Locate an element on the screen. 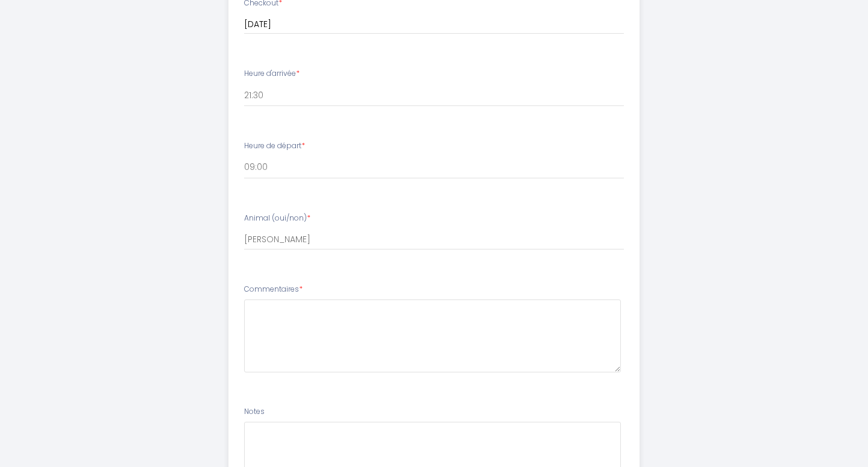 The height and width of the screenshot is (467, 868). label: Commentaires is located at coordinates (273, 290).